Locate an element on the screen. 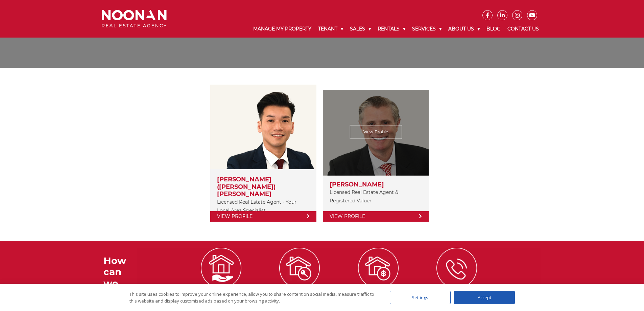  div: This site uses cookies to improve your online experience, allow you to share content on social me... is located at coordinates (253, 298).